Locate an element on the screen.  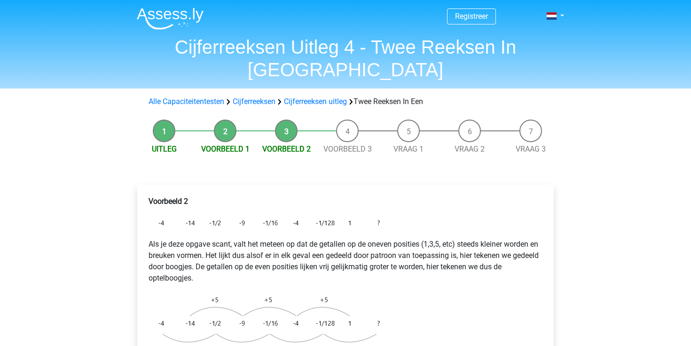
a: Vraag 1 is located at coordinates (409, 149).